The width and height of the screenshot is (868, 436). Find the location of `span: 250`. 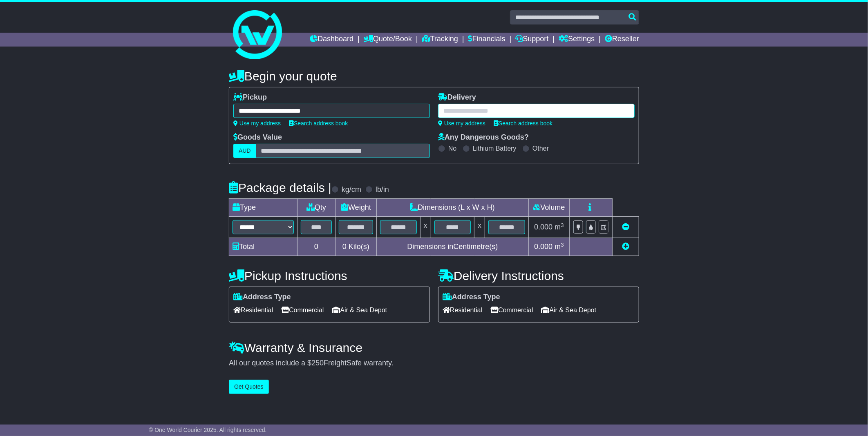

span: 250 is located at coordinates (318, 364).